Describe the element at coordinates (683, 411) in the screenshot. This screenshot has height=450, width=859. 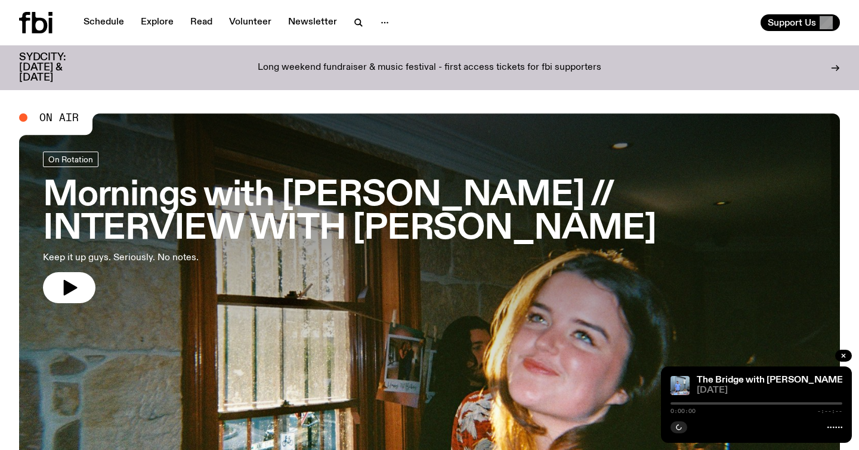
I see `span: 0:00:00` at that location.